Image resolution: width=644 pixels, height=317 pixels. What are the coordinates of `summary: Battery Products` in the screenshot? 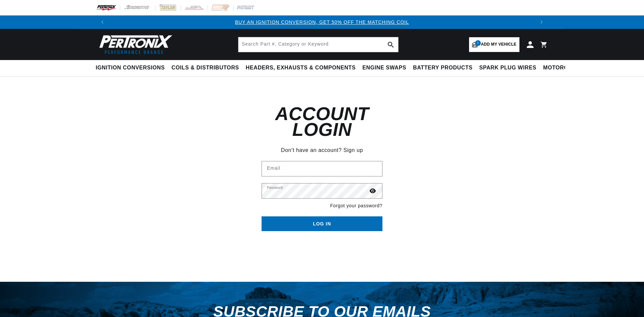 It's located at (443, 68).